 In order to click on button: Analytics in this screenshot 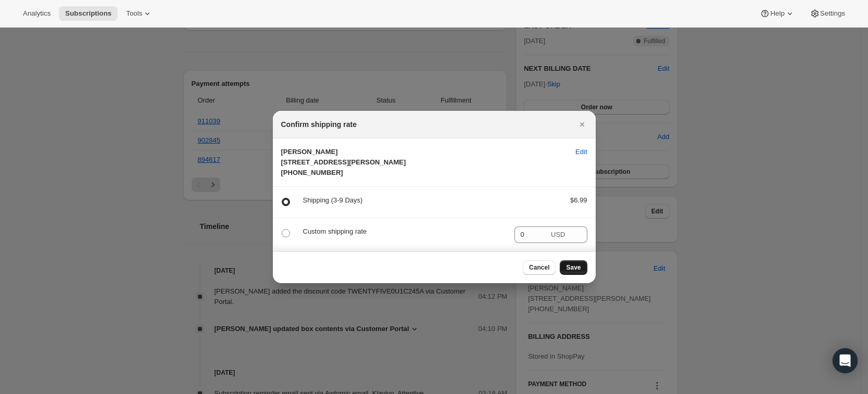, I will do `click(37, 14)`.